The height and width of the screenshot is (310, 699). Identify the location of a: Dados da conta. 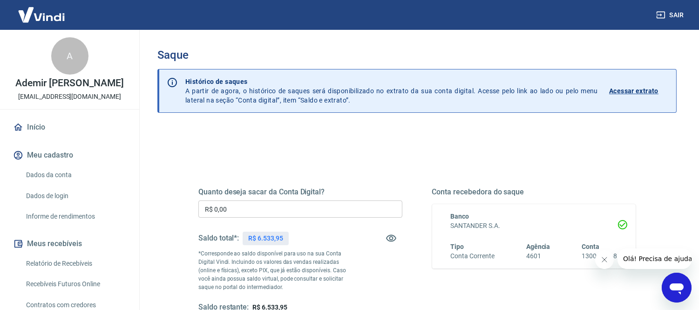
(75, 175).